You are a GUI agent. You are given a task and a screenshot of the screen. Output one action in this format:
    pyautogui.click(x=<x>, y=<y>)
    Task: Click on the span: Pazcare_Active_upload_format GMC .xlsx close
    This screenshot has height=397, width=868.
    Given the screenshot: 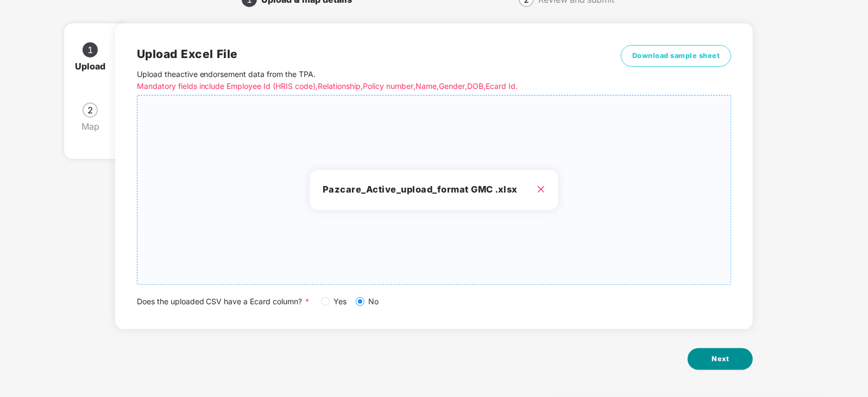 What is the action you would take?
    pyautogui.click(x=434, y=190)
    